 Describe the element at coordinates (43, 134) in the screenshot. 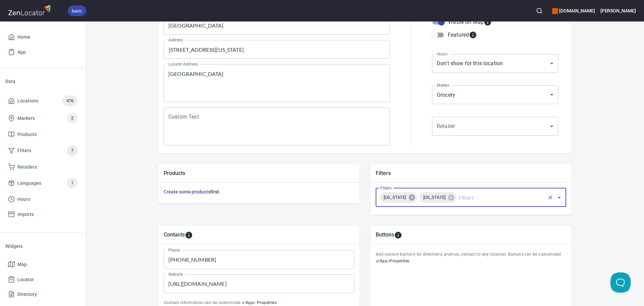

I see `a: Products` at that location.